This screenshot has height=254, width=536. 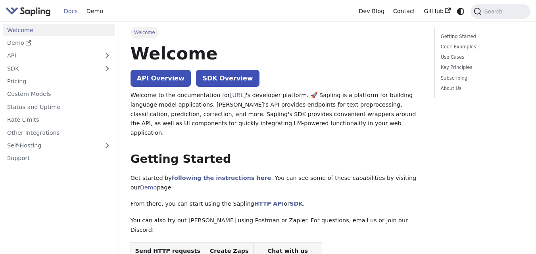 What do you see at coordinates (481, 78) in the screenshot?
I see `a: Subscribing` at bounding box center [481, 78].